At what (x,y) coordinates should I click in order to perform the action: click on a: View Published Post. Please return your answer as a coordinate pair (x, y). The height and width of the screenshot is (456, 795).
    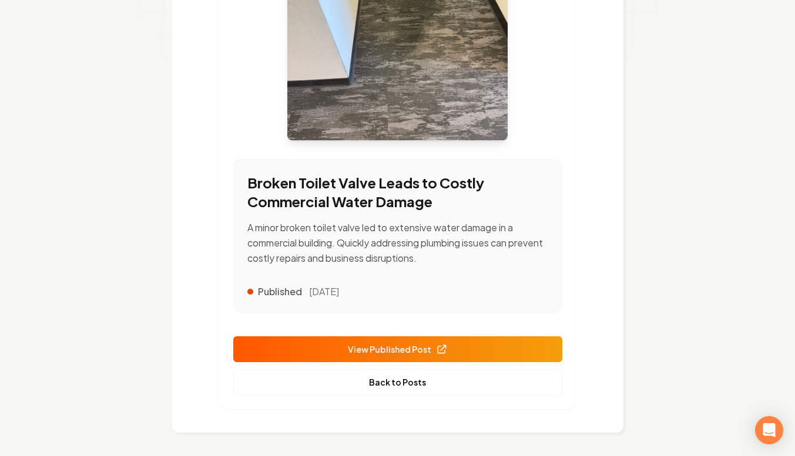
    Looking at the image, I should click on (398, 349).